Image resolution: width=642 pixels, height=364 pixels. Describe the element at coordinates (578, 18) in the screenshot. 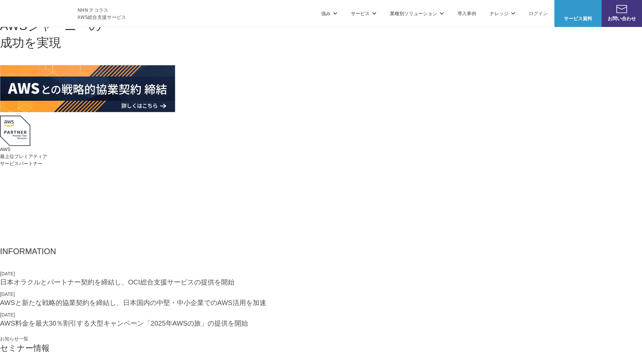

I see `span: サービス資料` at that location.